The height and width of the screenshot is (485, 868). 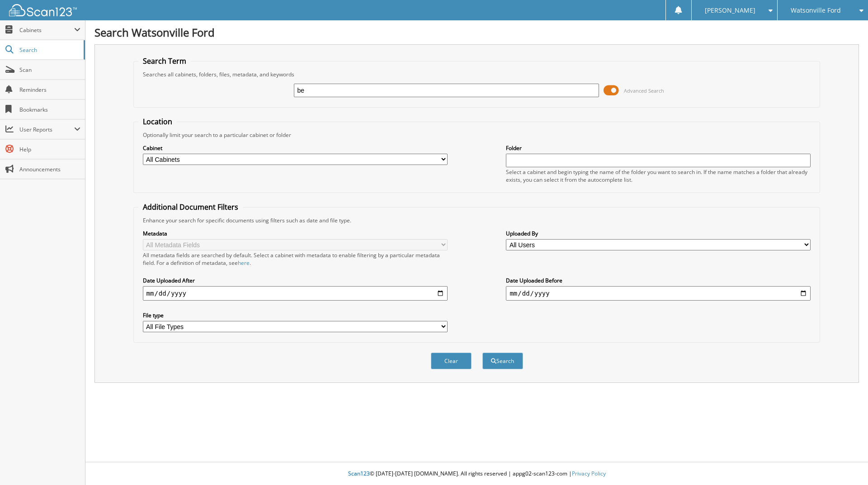 What do you see at coordinates (644, 90) in the screenshot?
I see `span: Advanced Search` at bounding box center [644, 90].